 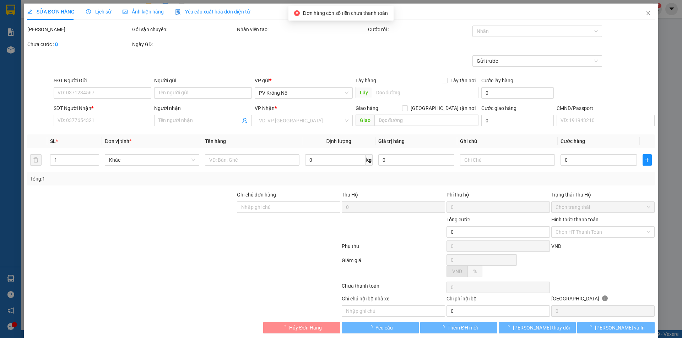 What do you see at coordinates (458, 328) in the screenshot?
I see `button: Thêm ĐH mới` at bounding box center [458, 328].